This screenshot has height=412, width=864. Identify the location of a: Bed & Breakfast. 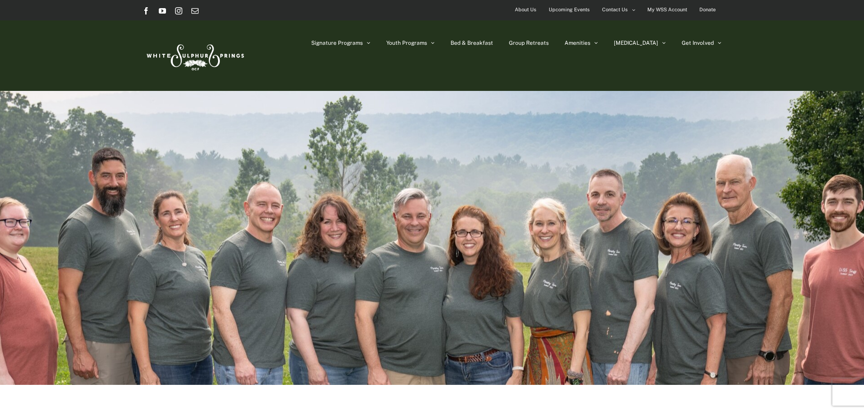
(472, 43).